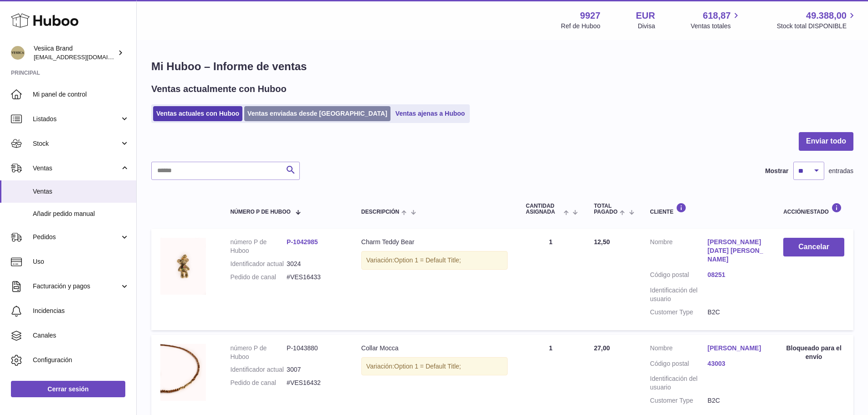  What do you see at coordinates (380, 212) in the screenshot?
I see `span: Descripción` at bounding box center [380, 212].